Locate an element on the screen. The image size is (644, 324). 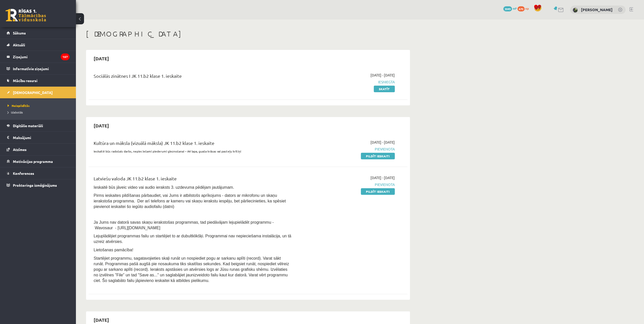
span: Neizpildītās is located at coordinates (19, 105).